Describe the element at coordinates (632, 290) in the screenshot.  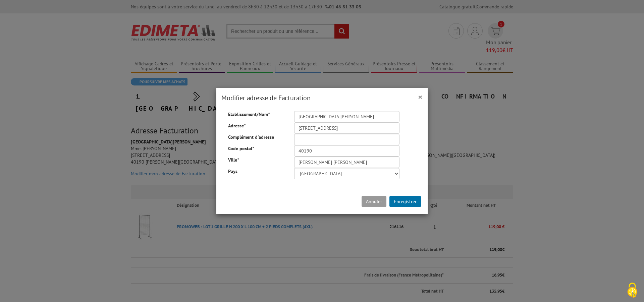
I see `button: Cookies (fenêtre modale)` at that location.